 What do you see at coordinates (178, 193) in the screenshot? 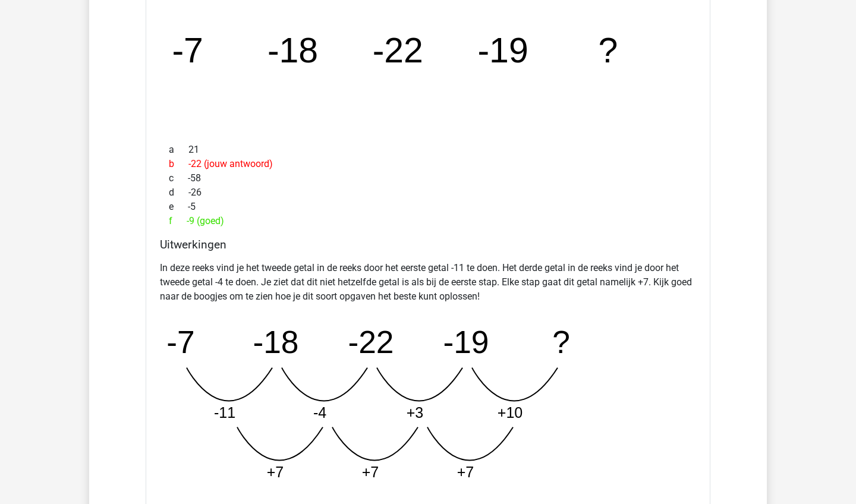
I see `span: d` at bounding box center [178, 193].